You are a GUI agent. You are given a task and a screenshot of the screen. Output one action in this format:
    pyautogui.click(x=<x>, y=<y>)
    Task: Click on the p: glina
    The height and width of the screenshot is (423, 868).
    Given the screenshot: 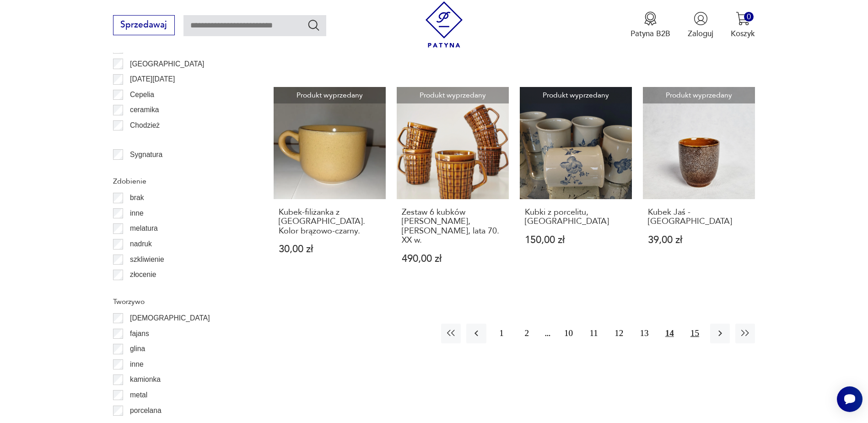 What is the action you would take?
    pyautogui.click(x=137, y=349)
    